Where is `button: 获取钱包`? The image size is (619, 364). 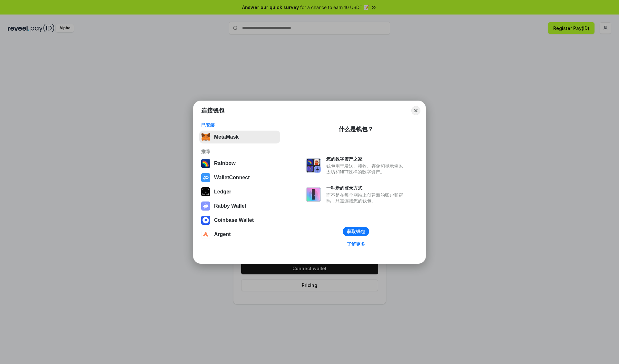
button: 获取钱包 is located at coordinates (356, 231).